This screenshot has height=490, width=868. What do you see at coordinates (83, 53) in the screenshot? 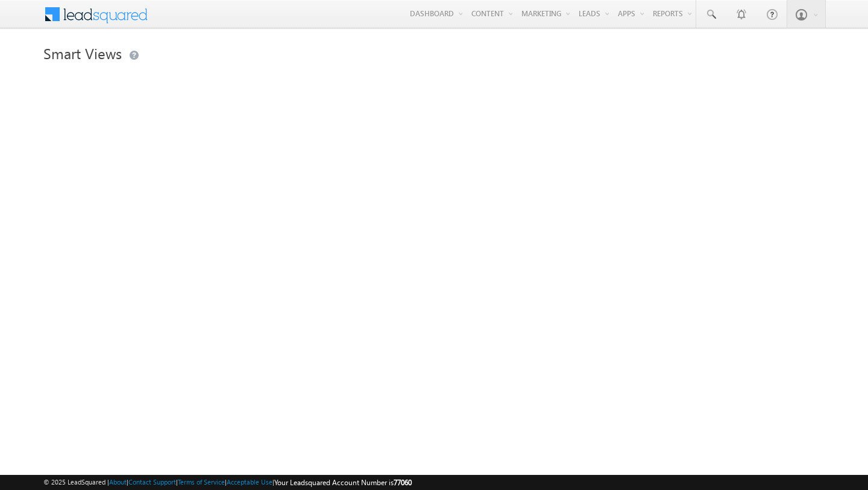
I see `span: Smart Views` at bounding box center [83, 53].